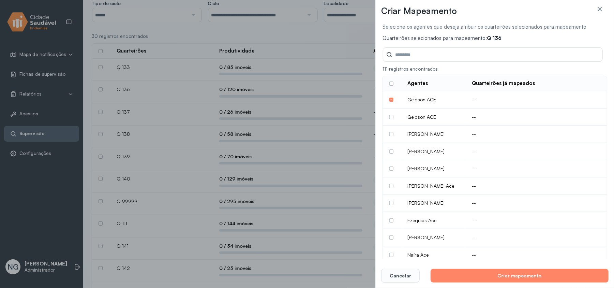 Image resolution: width=614 pixels, height=288 pixels. What do you see at coordinates (417, 83) in the screenshot?
I see `div: Agentes` at bounding box center [417, 83].